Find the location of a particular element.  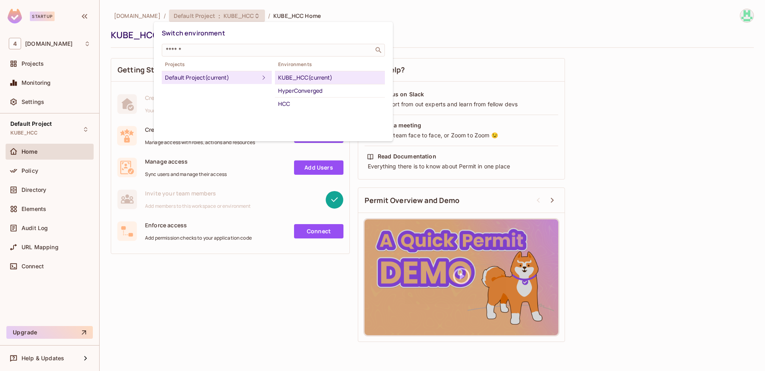

span: Switch environment is located at coordinates (193, 33).